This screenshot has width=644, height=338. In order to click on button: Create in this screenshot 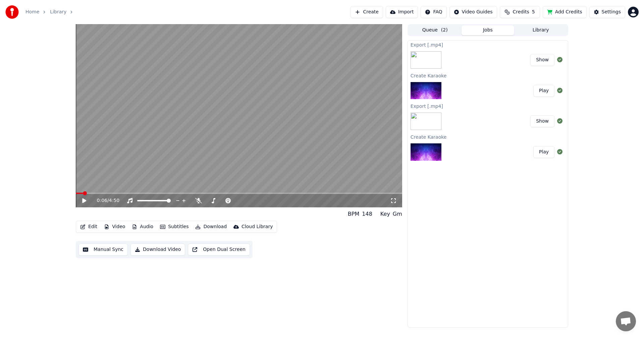, I will do `click(367, 12)`.